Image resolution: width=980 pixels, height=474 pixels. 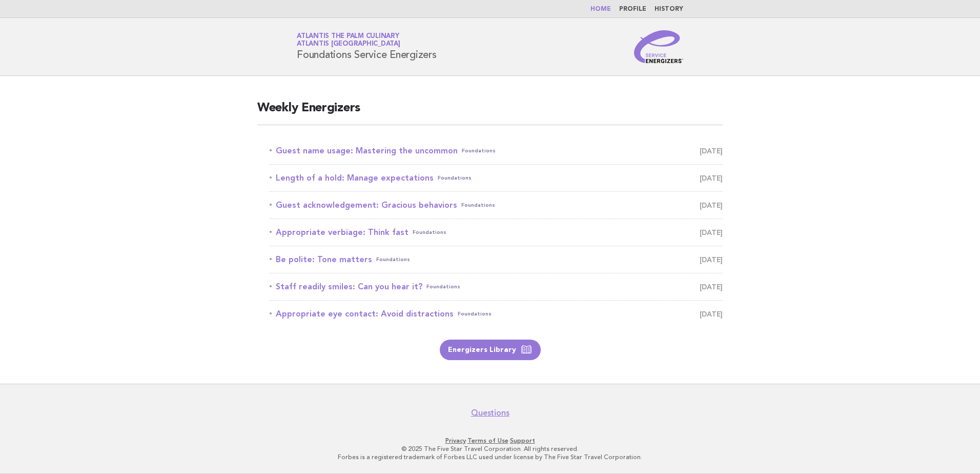 I want to click on a: Questions, so click(x=490, y=413).